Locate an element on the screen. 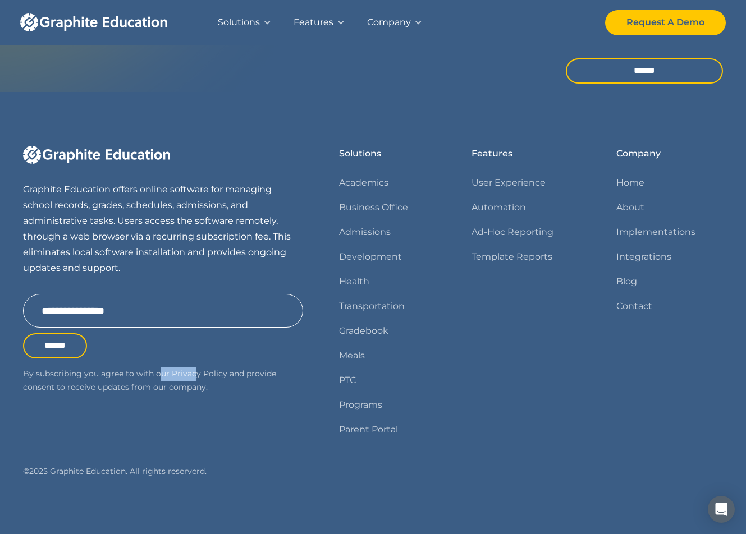 The height and width of the screenshot is (534, 746). a: Integrations is located at coordinates (644, 257).